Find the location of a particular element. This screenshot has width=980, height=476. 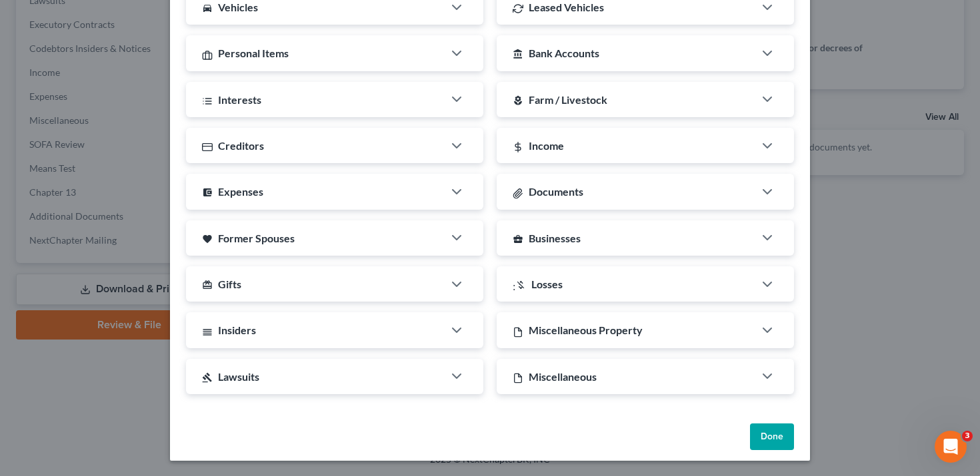

span: Creditors is located at coordinates (241, 146).